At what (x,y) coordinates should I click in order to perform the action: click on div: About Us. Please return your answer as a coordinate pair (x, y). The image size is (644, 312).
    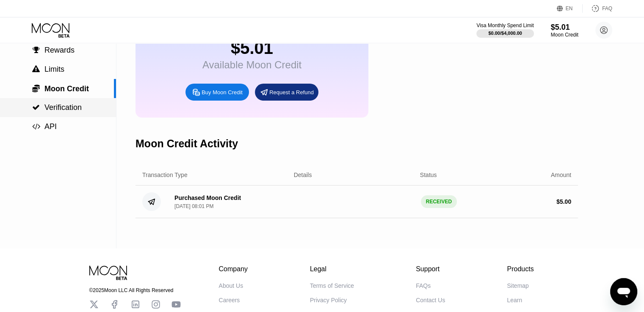
    Looking at the image, I should click on (231, 285).